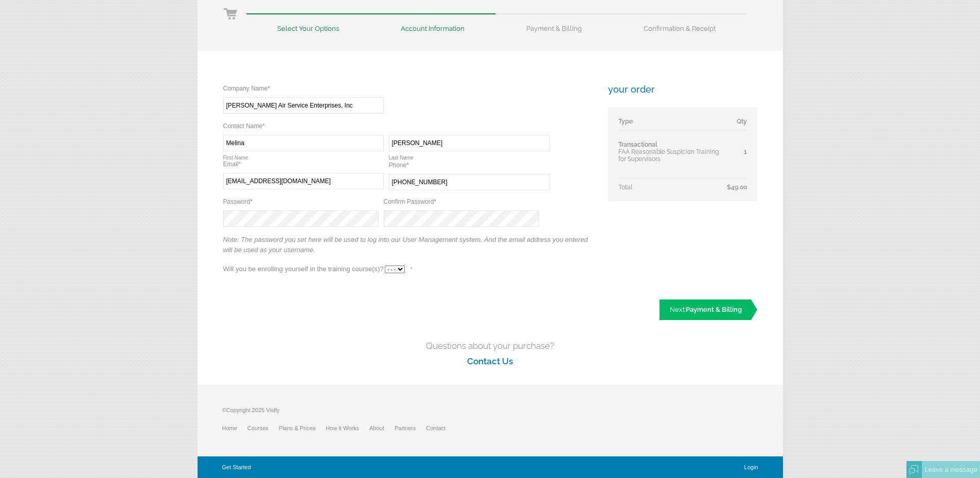  Describe the element at coordinates (490, 346) in the screenshot. I see `h4: Questions about your purchase?` at that location.